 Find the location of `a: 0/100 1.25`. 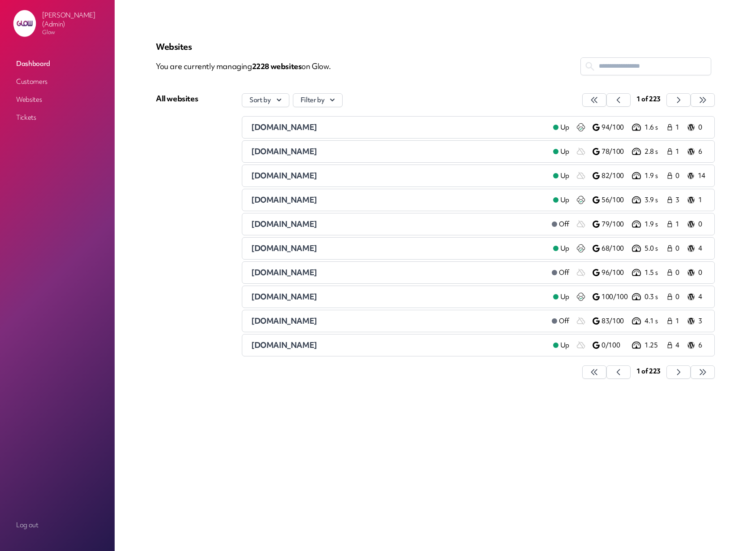

a: 0/100 1.25 is located at coordinates (630, 345).